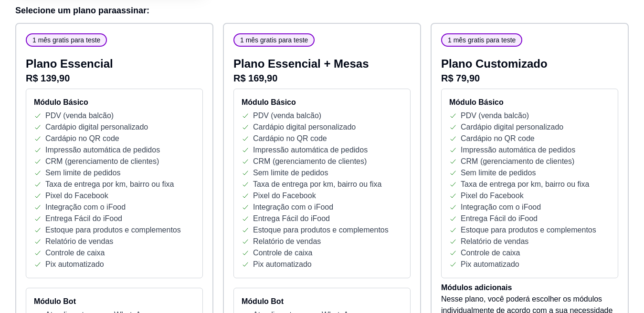 This screenshot has height=313, width=644. I want to click on p: Plano Customizado, so click(529, 64).